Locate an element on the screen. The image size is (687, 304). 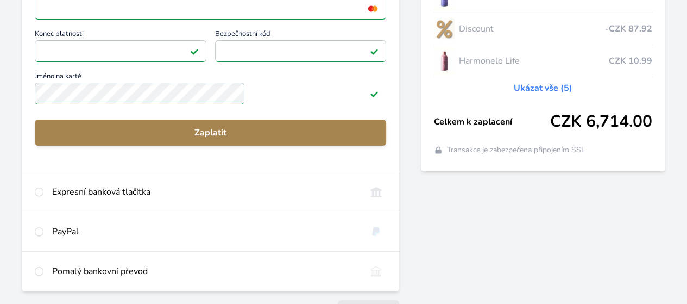
img: discount-lo.png is located at coordinates (444, 29).